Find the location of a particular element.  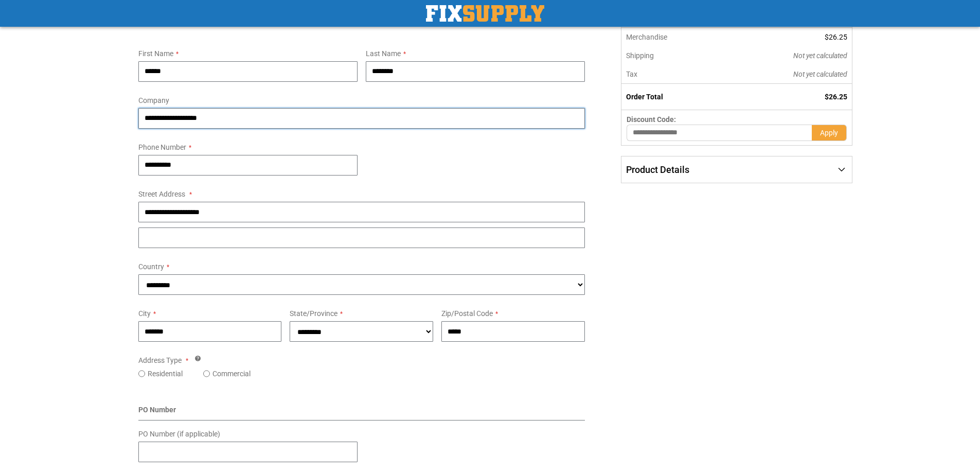

span: Address Type is located at coordinates (160, 361).